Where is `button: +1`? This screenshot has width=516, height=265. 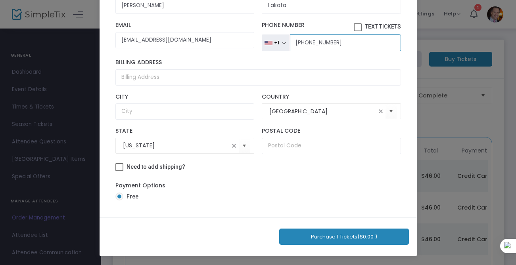 button: +1 is located at coordinates (275, 43).